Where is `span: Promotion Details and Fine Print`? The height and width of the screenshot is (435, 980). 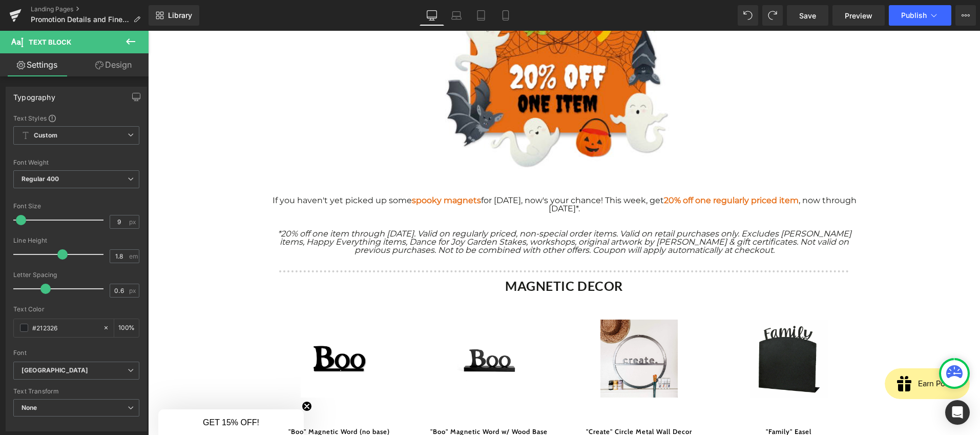 span: Promotion Details and Fine Print is located at coordinates (80, 19).